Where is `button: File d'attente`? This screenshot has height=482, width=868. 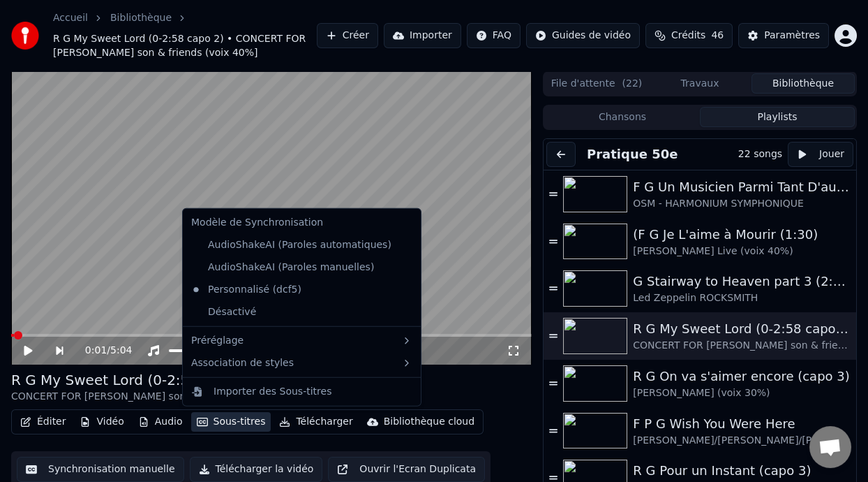 button: File d'attente is located at coordinates (596, 83).